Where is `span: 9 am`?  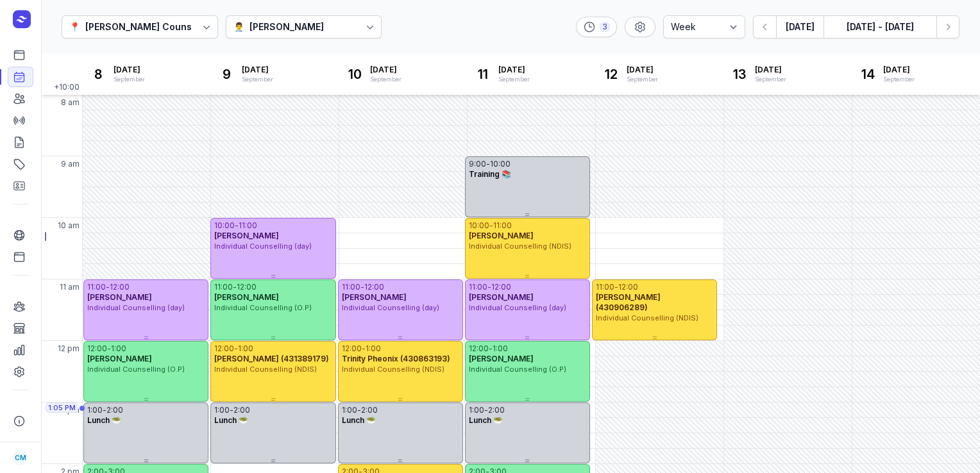 span: 9 am is located at coordinates (70, 164).